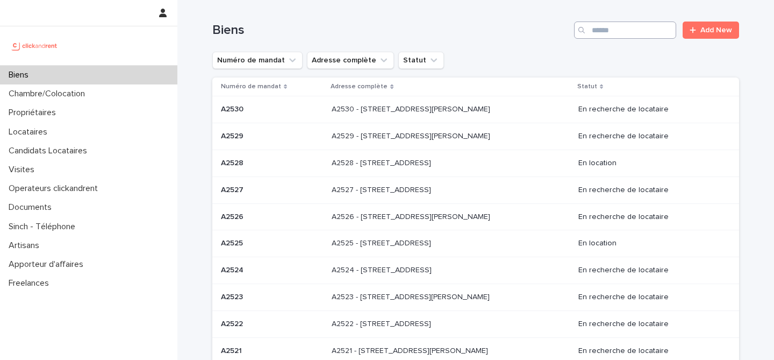  What do you see at coordinates (625, 30) in the screenshot?
I see `div: Search` at bounding box center [625, 30].